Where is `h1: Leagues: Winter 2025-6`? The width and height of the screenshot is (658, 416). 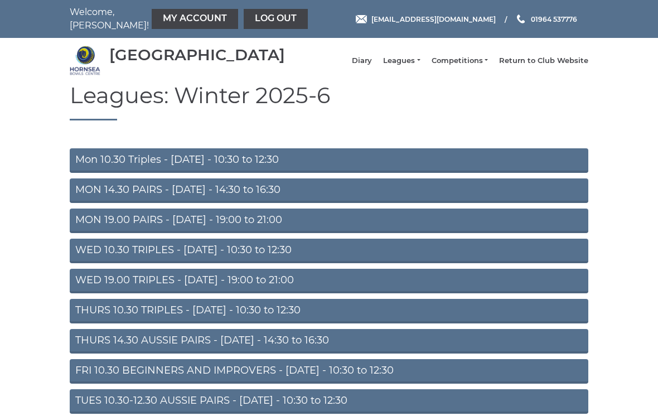
h1: Leagues: Winter 2025-6 is located at coordinates (329, 101).